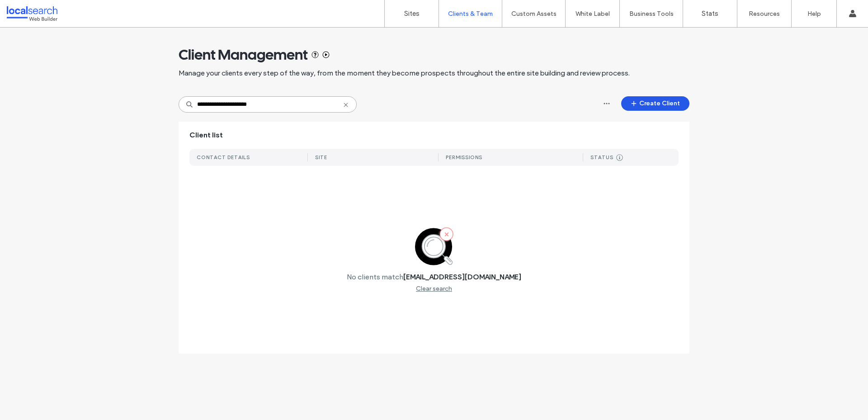  I want to click on span: Client Management, so click(243, 55).